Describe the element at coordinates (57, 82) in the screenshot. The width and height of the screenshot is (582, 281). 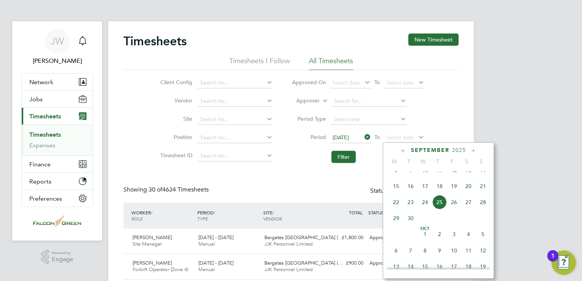
I see `button: Network` at that location.